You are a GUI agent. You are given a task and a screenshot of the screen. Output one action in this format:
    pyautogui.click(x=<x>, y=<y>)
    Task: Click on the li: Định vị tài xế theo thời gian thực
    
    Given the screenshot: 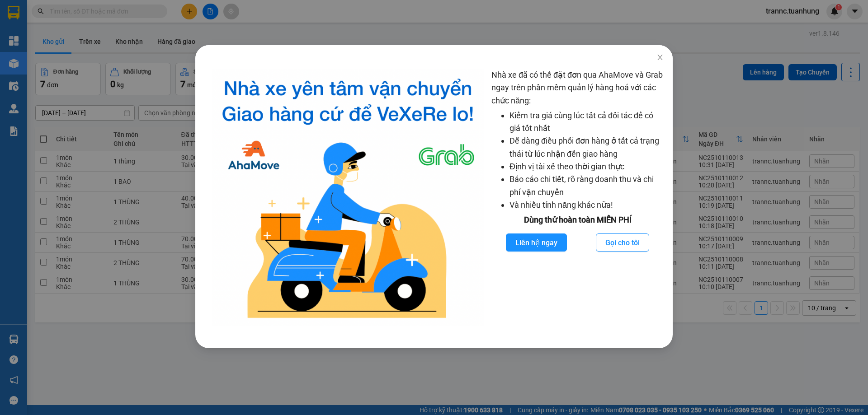 What is the action you would take?
    pyautogui.click(x=586, y=166)
    